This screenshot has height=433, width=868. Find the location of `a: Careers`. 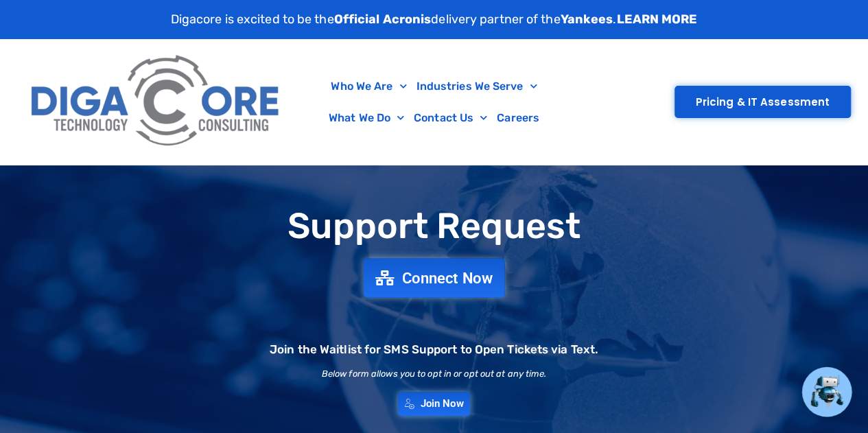

a: Careers is located at coordinates (518, 118).